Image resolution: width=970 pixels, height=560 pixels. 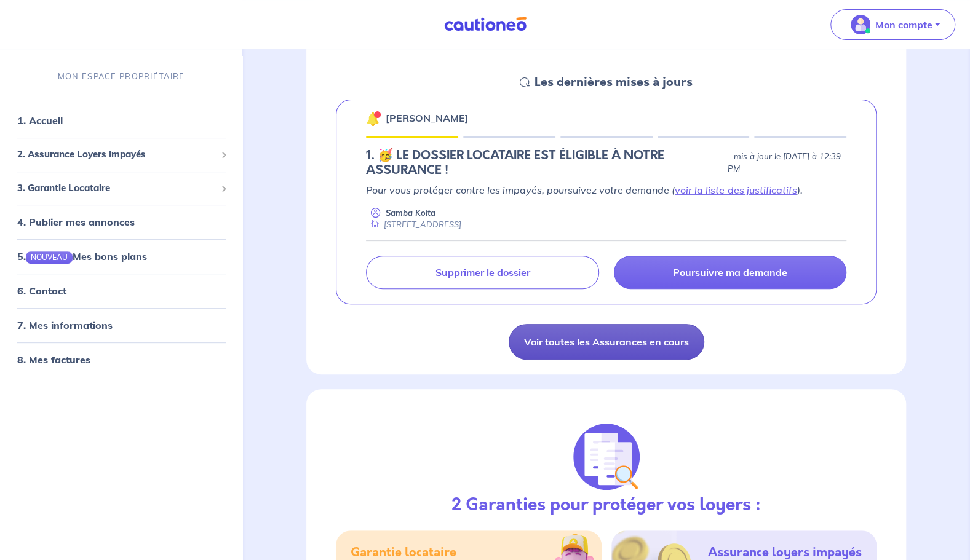 I want to click on div: 5.NOUVEAUMes bons plans, so click(x=121, y=256).